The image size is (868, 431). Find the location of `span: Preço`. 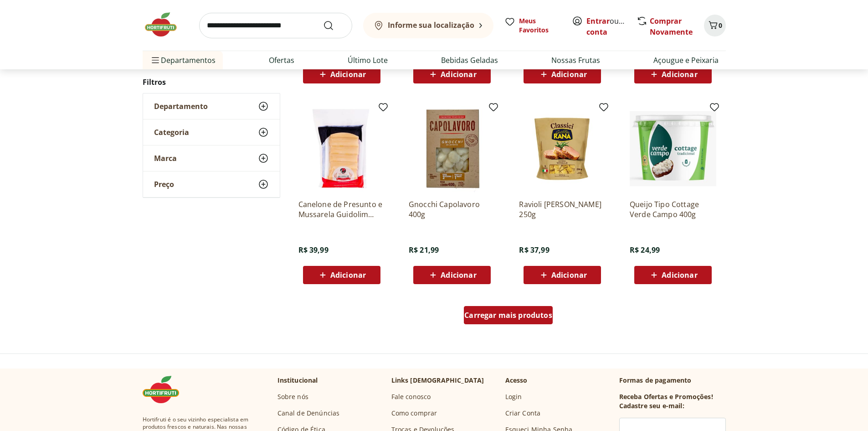

span: Preço is located at coordinates (164, 184).